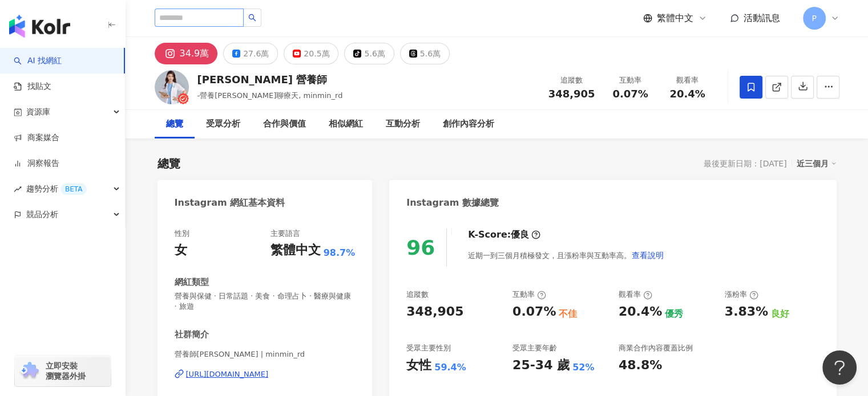 The width and height of the screenshot is (868, 396). What do you see at coordinates (38, 61) in the screenshot?
I see `a: searchAI 找網紅` at bounding box center [38, 61].